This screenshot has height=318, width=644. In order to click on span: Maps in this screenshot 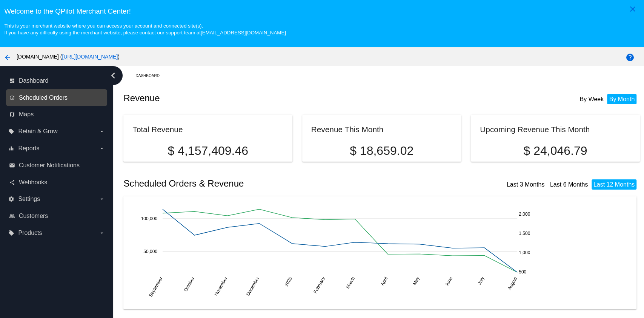, I will do `click(26, 114)`.